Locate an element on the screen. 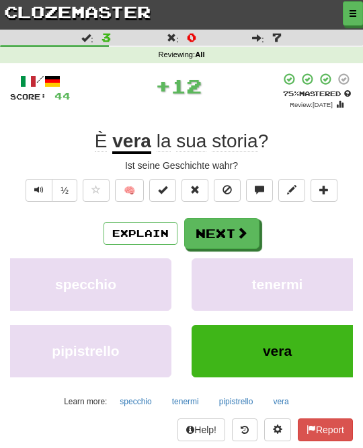  button: Next is located at coordinates (222, 233).